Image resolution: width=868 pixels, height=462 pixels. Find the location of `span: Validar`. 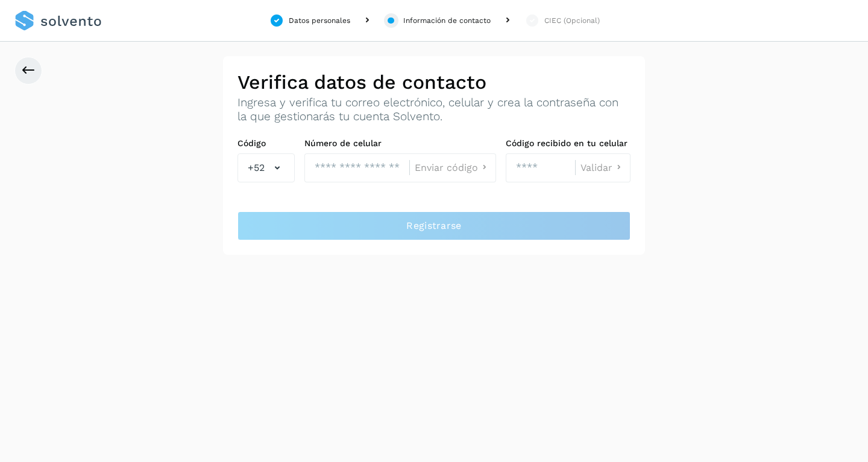

span: Validar is located at coordinates (596, 168).